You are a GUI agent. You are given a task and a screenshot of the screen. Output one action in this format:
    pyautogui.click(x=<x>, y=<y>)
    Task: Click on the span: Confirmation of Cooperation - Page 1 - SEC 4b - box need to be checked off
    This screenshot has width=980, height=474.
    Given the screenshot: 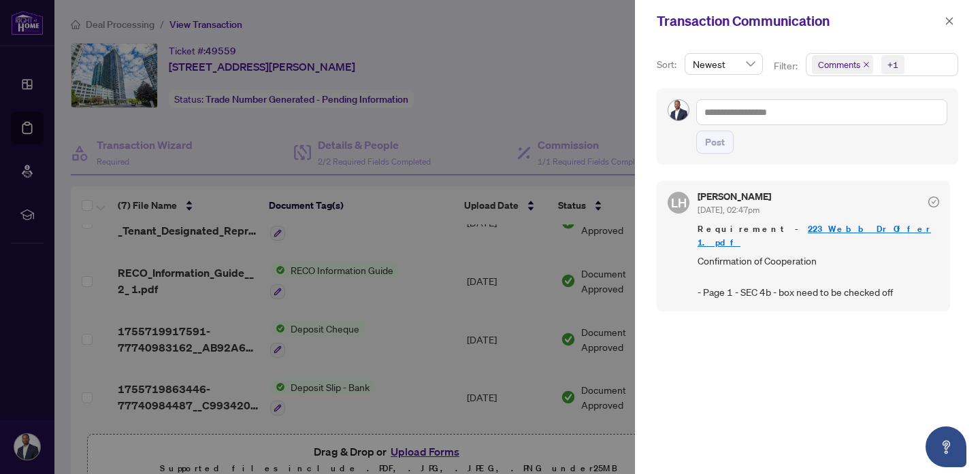 What is the action you would take?
    pyautogui.click(x=817, y=277)
    